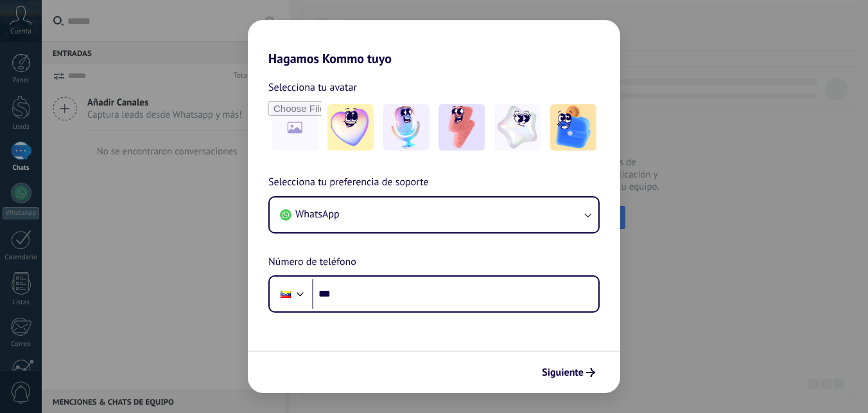  I want to click on img: -2.jpeg, so click(406, 128).